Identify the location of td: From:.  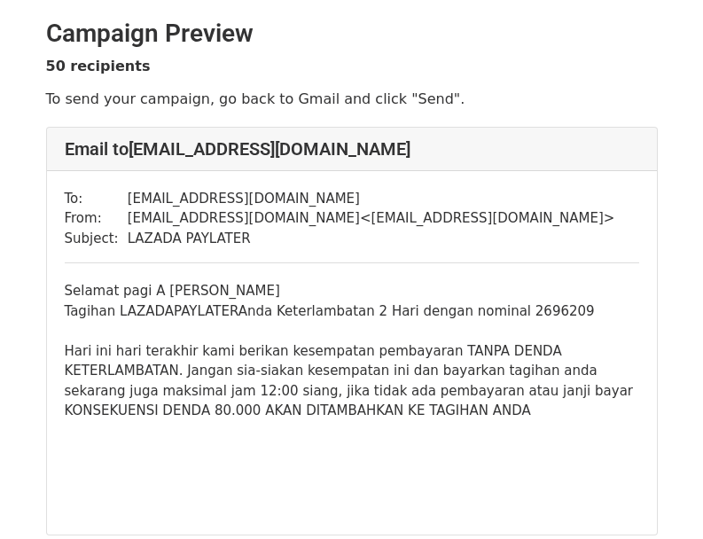
(96, 218).